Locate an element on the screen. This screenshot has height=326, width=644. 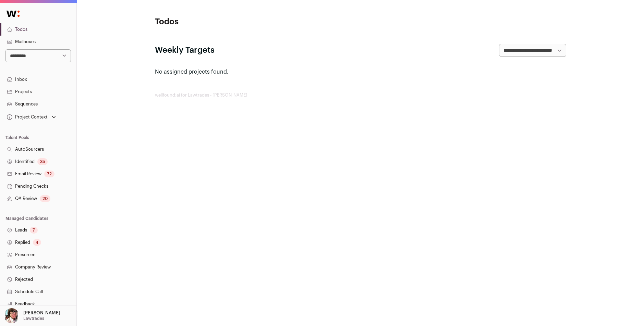
p: Lawtrades is located at coordinates (34, 319).